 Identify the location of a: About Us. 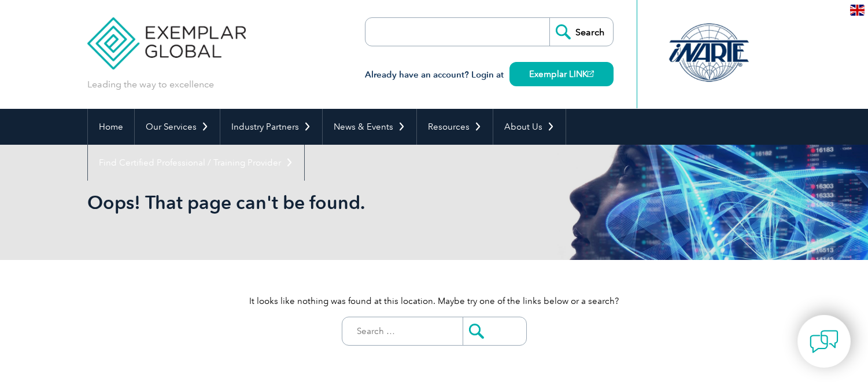
(529, 126).